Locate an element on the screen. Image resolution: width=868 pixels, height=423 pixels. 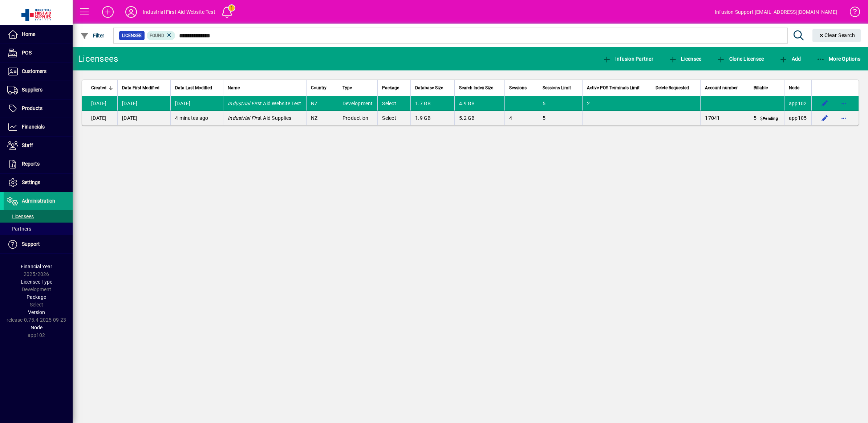
span: Licensee Type is located at coordinates (36, 282).